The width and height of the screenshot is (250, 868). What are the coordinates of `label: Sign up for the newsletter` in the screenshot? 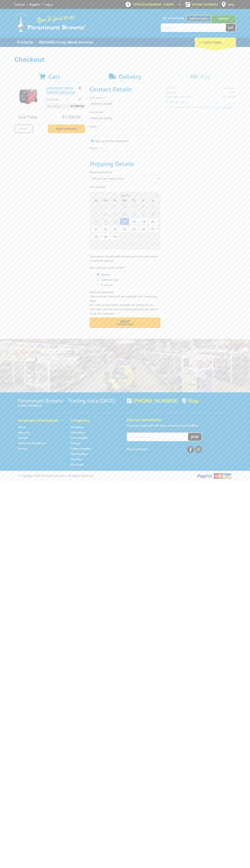 It's located at (112, 141).